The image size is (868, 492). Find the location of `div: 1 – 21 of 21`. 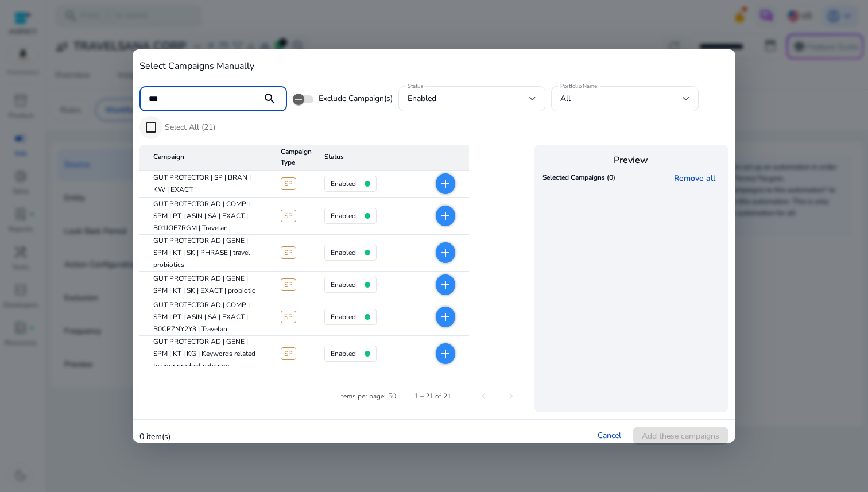

div: 1 – 21 of 21 is located at coordinates (433, 396).